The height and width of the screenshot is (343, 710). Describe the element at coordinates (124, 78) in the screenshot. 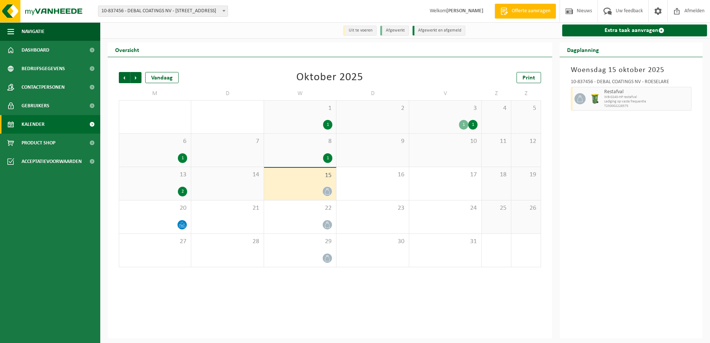

I see `span: Vorige` at that location.